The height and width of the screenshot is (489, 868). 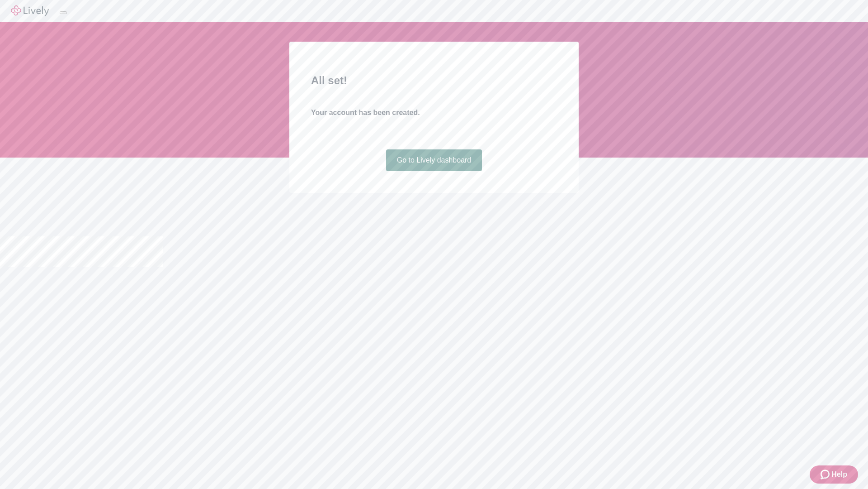 I want to click on button: Log out, so click(x=63, y=13).